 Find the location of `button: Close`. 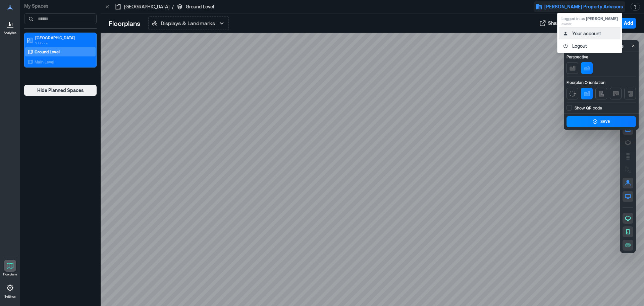

button: Close is located at coordinates (634, 46).